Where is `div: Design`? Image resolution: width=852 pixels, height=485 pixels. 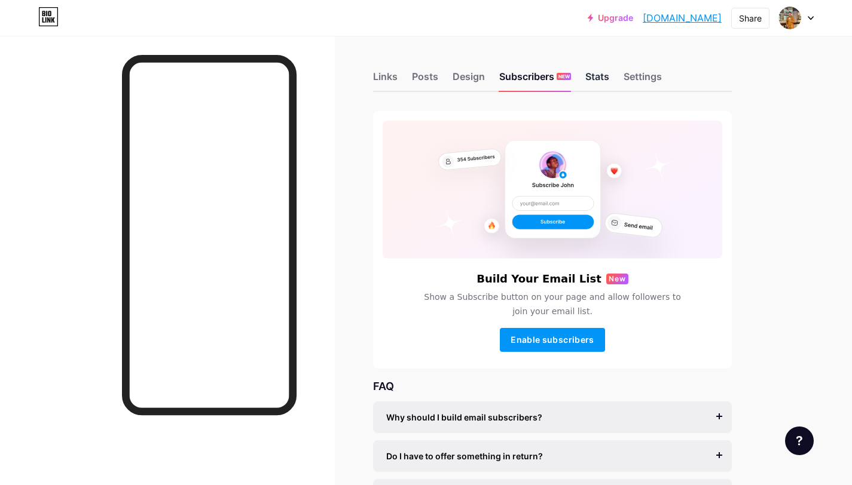
div: Design is located at coordinates (469, 80).